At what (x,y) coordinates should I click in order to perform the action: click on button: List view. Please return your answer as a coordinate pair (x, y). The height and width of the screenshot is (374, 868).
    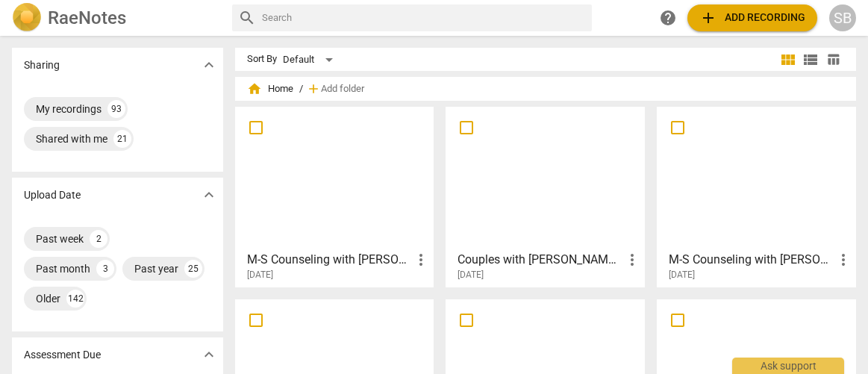
    Looking at the image, I should click on (811, 60).